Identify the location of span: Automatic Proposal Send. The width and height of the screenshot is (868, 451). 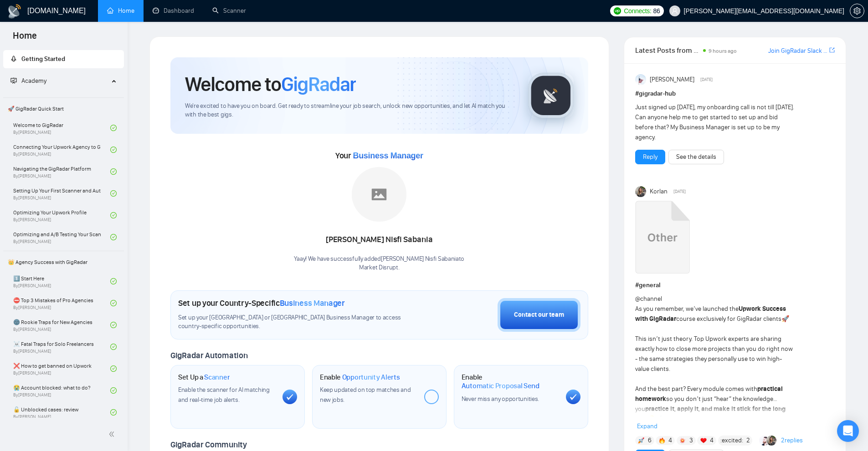
(501, 386).